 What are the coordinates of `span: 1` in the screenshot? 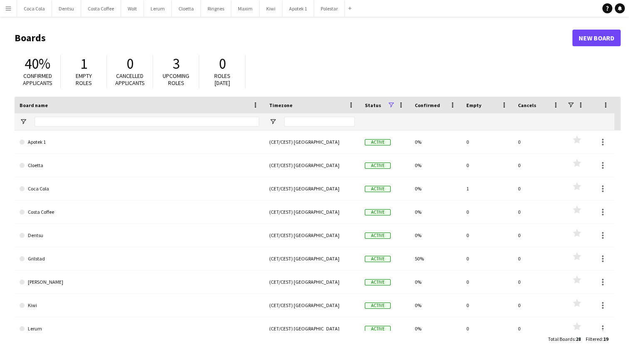 It's located at (84, 64).